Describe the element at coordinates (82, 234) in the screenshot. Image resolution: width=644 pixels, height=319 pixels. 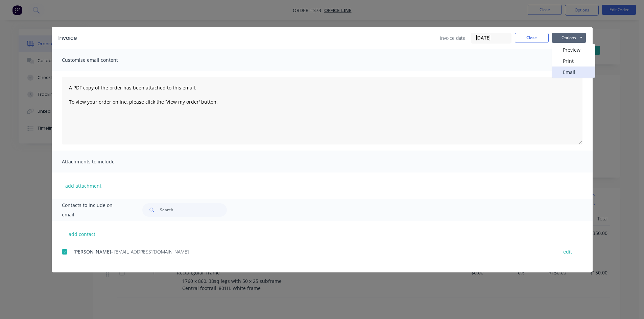
I see `button: add contact` at that location.